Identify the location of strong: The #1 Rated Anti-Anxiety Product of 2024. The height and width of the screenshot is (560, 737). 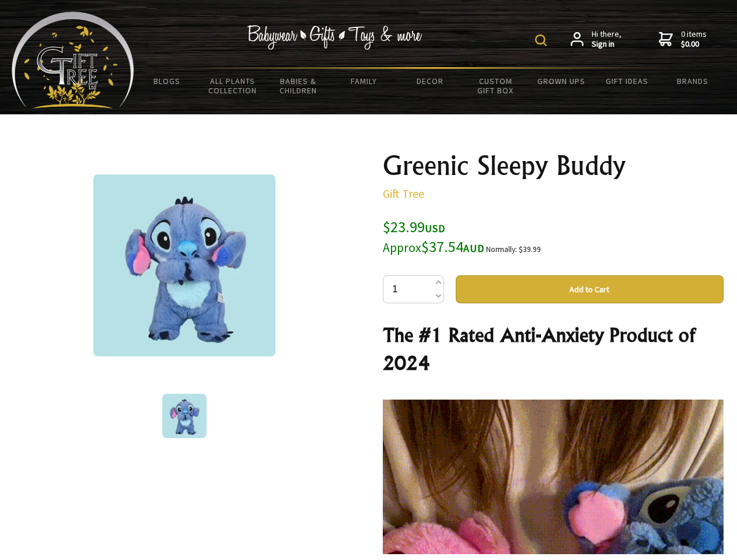
(539, 349).